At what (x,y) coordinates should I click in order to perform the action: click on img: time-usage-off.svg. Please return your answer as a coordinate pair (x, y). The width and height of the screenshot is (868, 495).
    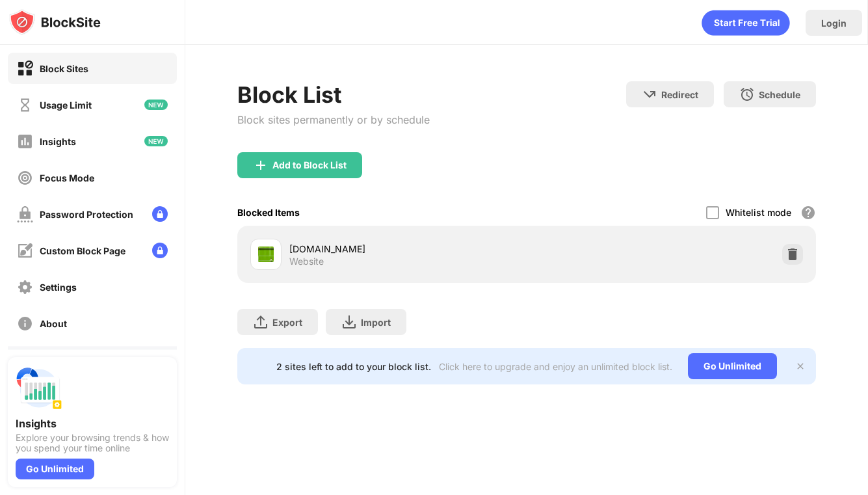
    Looking at the image, I should click on (24, 104).